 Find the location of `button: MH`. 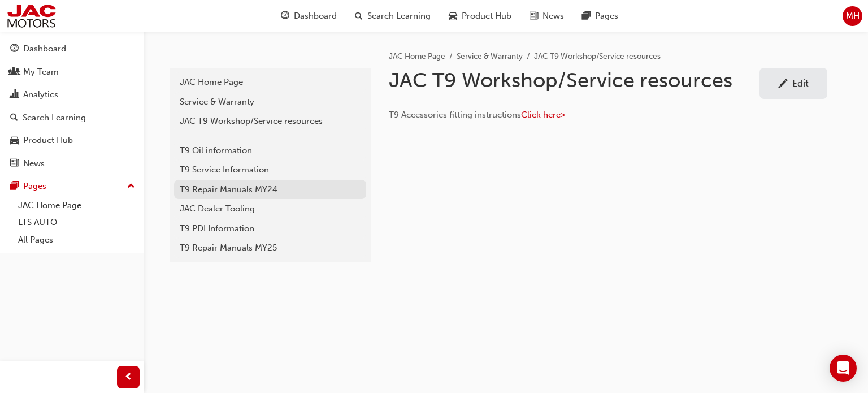

button: MH is located at coordinates (853, 16).